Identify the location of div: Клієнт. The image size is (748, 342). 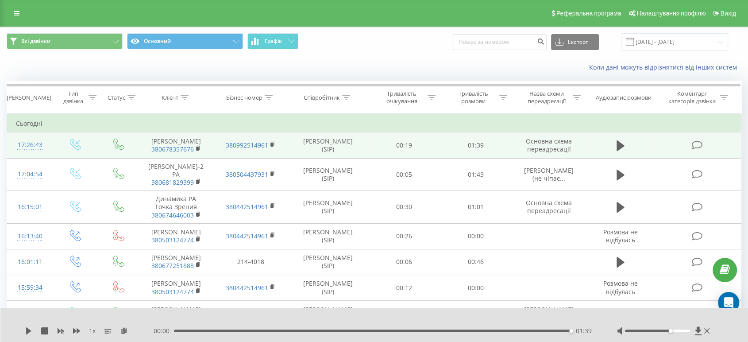
(170, 97).